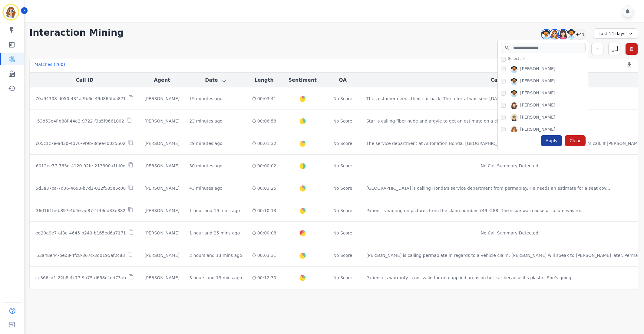 The width and height of the screenshot is (644, 334). I want to click on button: Length, so click(264, 80).